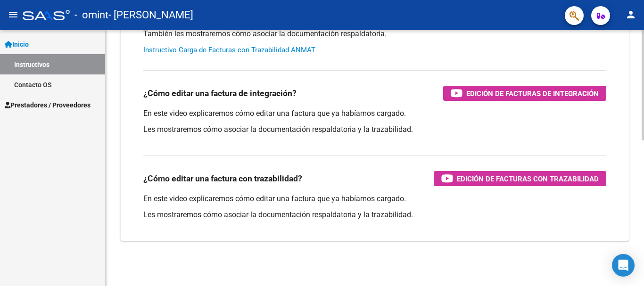  Describe the element at coordinates (532, 93) in the screenshot. I see `span: Edición de Facturas de integración` at that location.